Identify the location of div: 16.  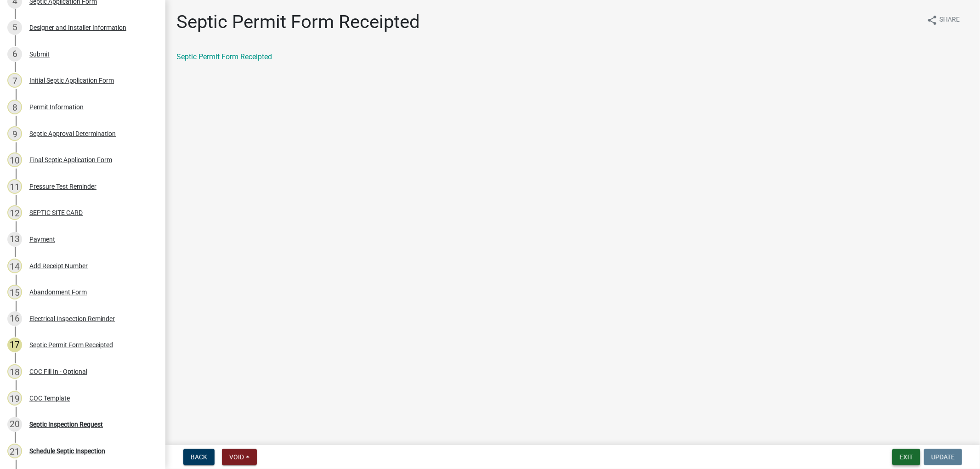
(14, 319).